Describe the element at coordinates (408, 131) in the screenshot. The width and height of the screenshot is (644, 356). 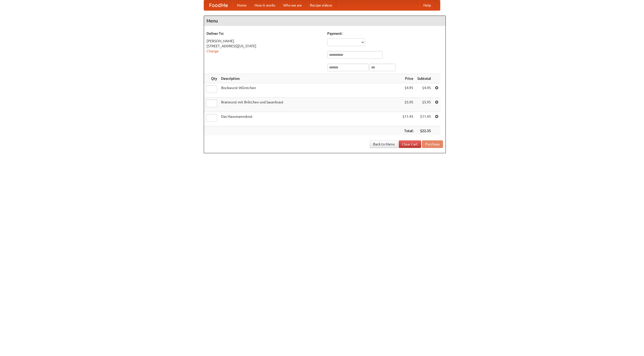
I see `th: Total:` at that location.